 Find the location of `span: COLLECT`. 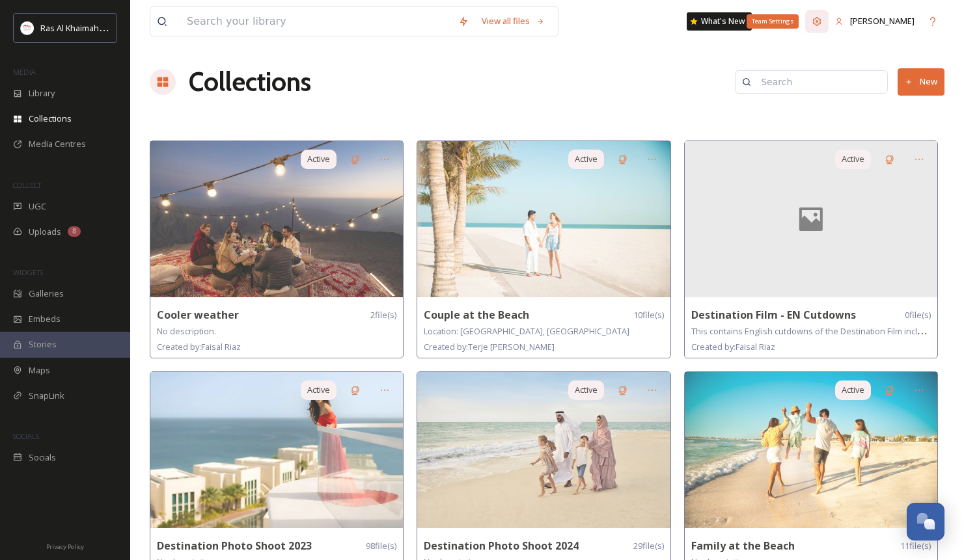

span: COLLECT is located at coordinates (27, 185).